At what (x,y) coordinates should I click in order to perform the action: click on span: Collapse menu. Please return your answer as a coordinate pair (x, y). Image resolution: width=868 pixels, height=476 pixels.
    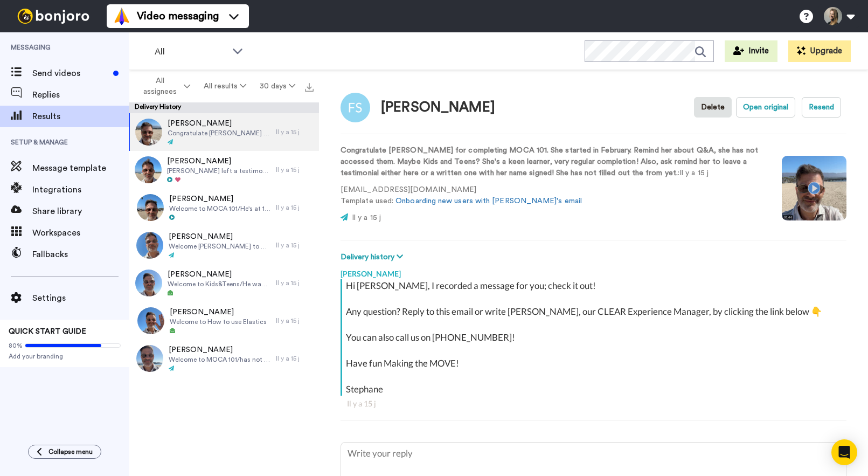
    Looking at the image, I should click on (71, 451).